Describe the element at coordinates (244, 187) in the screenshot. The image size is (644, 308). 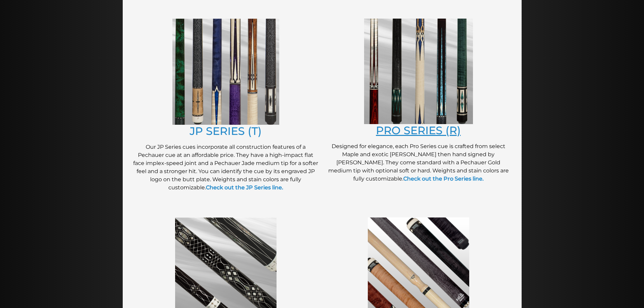
I see `a: Check out the JP Series line.` at that location.